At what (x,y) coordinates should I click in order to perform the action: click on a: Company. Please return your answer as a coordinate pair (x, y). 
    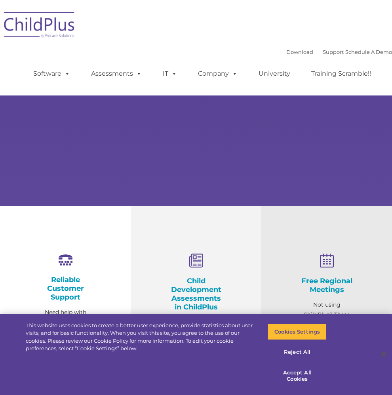
    Looking at the image, I should click on (218, 74).